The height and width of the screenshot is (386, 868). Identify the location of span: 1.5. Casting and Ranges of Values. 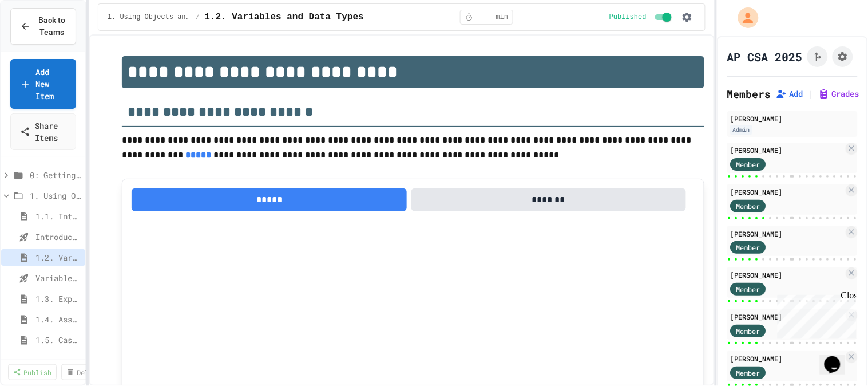
(58, 340).